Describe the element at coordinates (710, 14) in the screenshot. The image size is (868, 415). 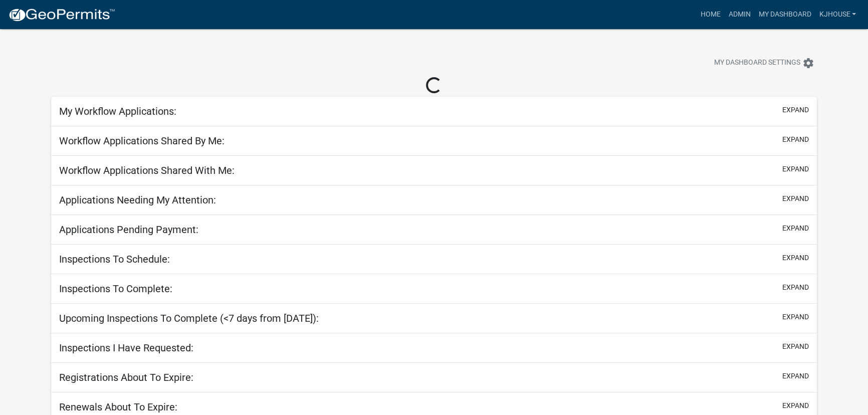
I see `a: Home` at that location.